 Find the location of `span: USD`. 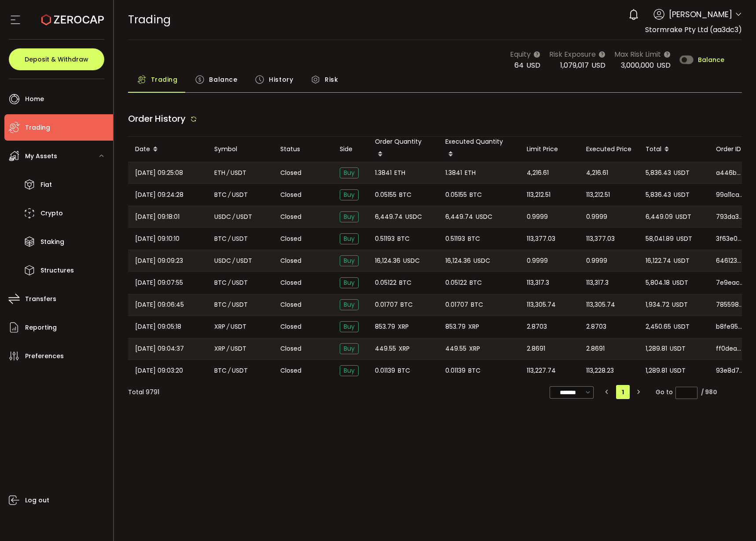

span: USD is located at coordinates (533, 65).